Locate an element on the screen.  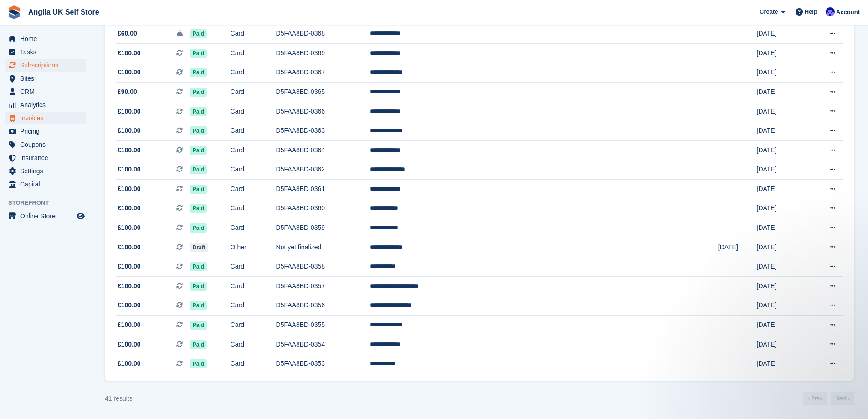
td: D5FAA8BD-0353 is located at coordinates (323, 364).